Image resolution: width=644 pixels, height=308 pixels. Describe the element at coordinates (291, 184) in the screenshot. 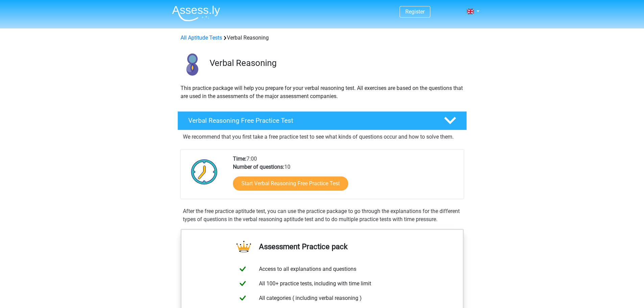

I see `a: Start Verbal Reasoning Free Practice Test` at that location.